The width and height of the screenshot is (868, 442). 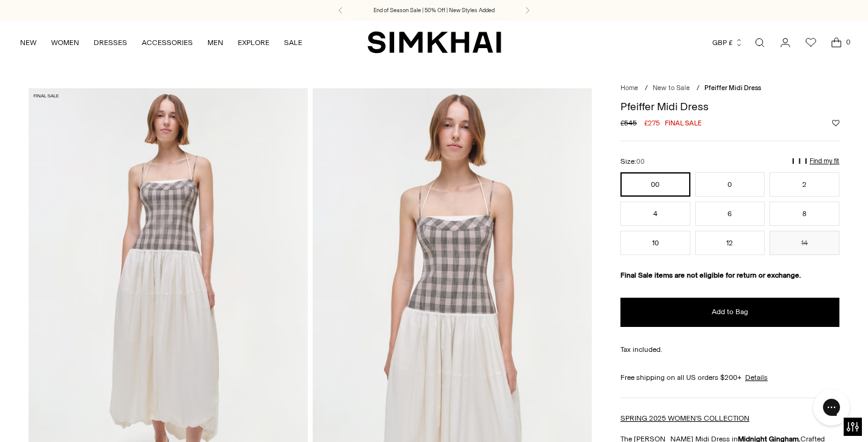 I want to click on span: 0, so click(x=848, y=42).